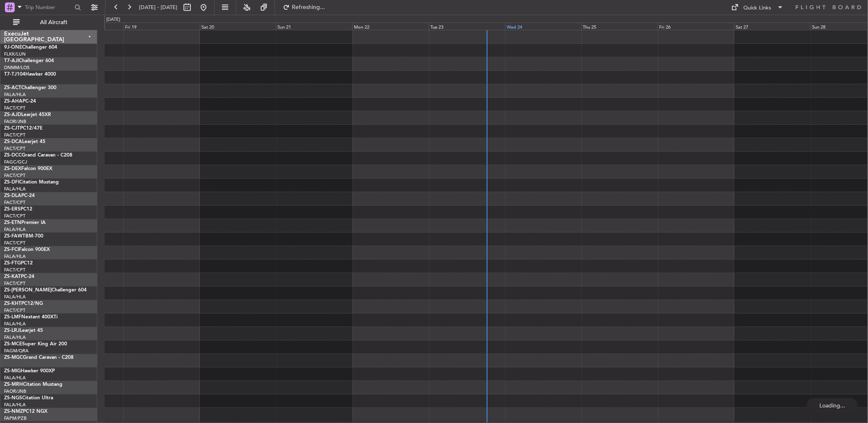 Image resolution: width=868 pixels, height=423 pixels. I want to click on div: Wed 24, so click(543, 26).